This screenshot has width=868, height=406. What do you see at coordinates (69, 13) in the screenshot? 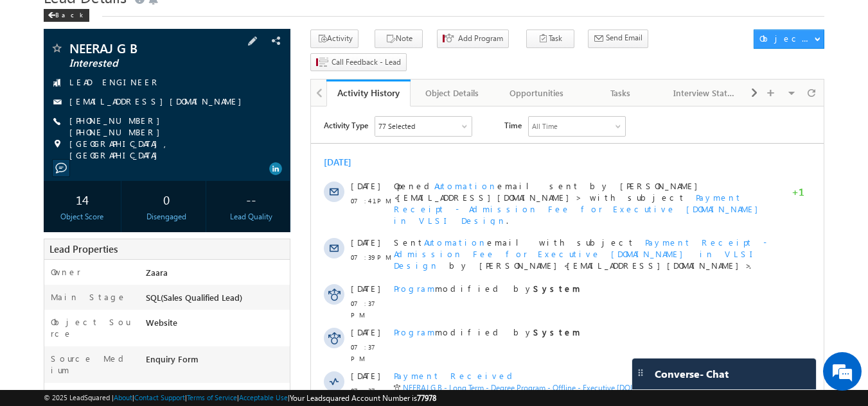
I see `a: Back` at bounding box center [69, 13].